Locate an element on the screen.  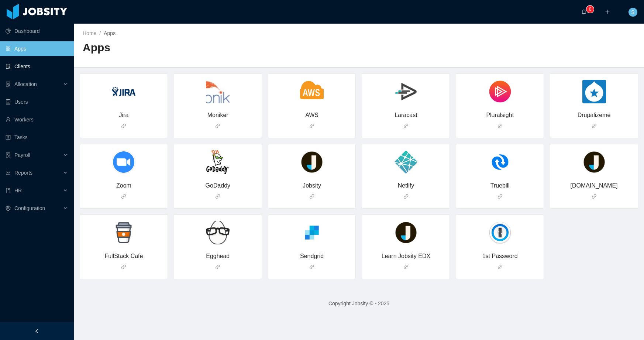
a: Moniker is located at coordinates (218, 106).